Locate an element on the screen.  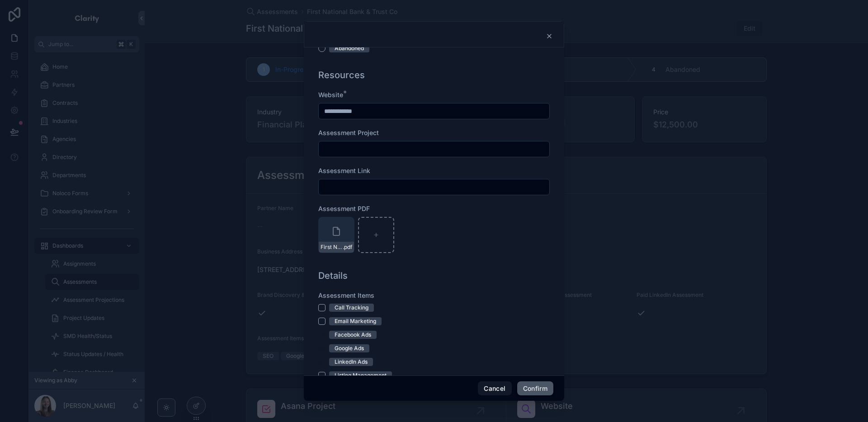
span: .pdf is located at coordinates (347, 247).